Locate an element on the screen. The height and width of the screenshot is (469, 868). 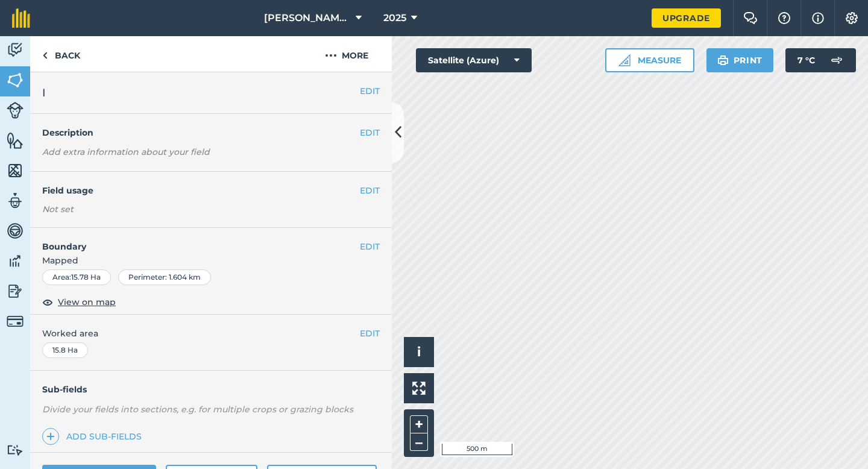
button: Print is located at coordinates (740, 61).